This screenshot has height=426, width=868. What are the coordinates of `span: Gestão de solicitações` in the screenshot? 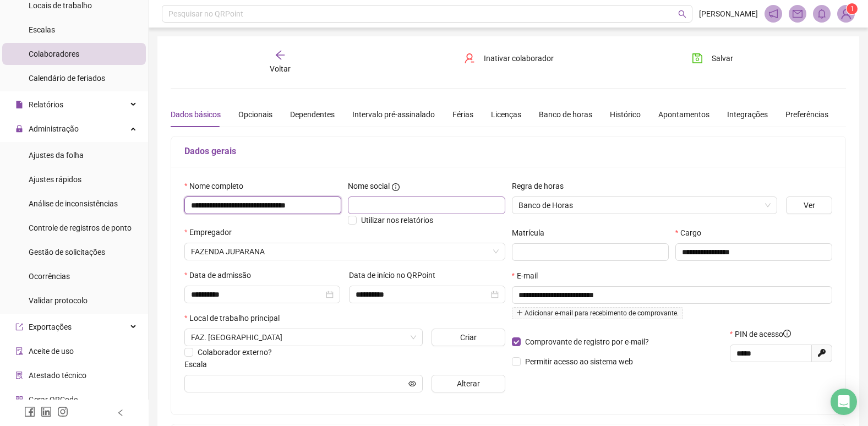 It's located at (67, 252).